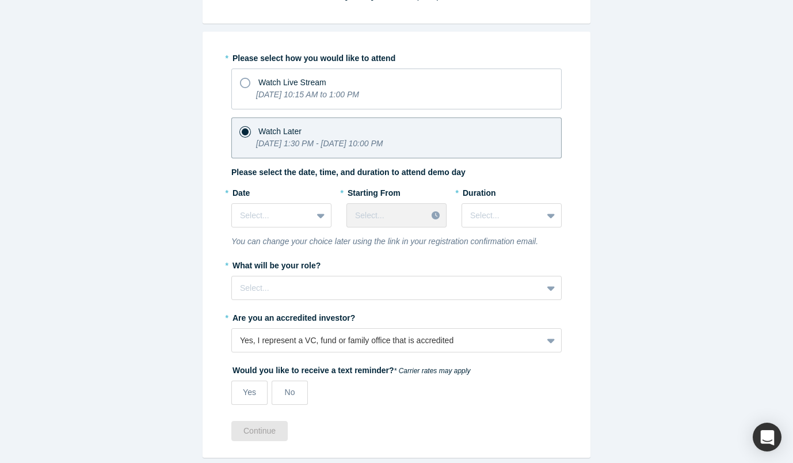  What do you see at coordinates (260, 430) in the screenshot?
I see `button: Continue` at bounding box center [260, 430].